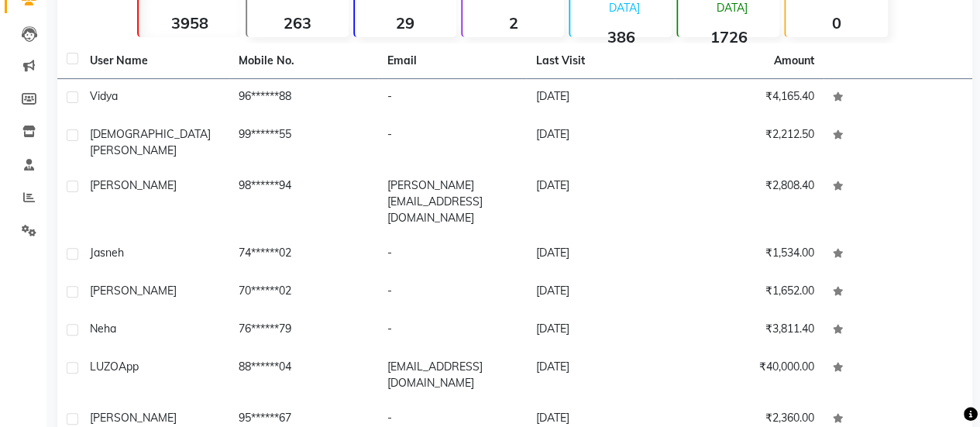  Describe the element at coordinates (749, 254) in the screenshot. I see `td: ₹1,534.00` at that location.